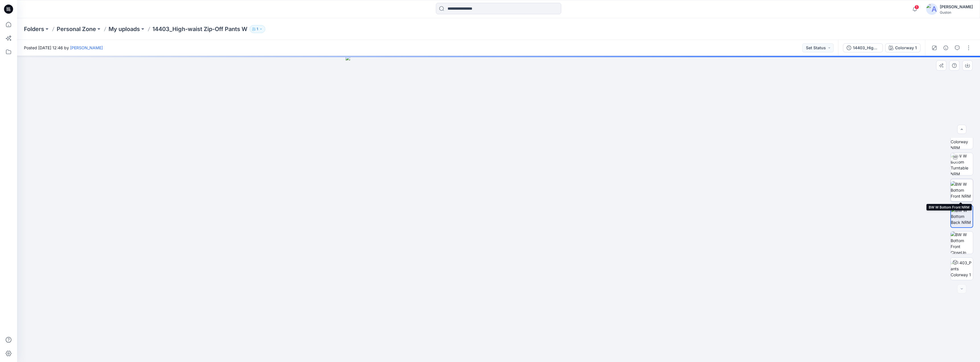 The height and width of the screenshot is (362, 980). What do you see at coordinates (917, 7) in the screenshot?
I see `span: 1` at bounding box center [917, 7].